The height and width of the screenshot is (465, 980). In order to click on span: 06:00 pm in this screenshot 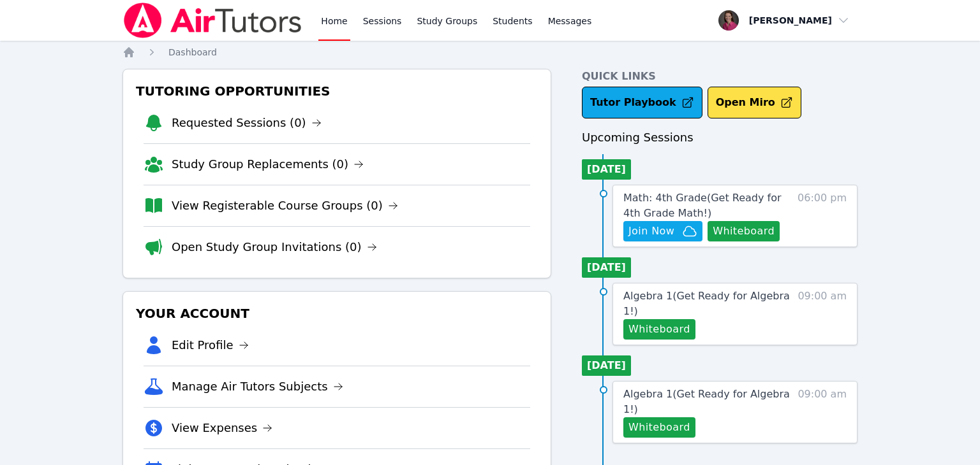, I will do `click(821, 216)`.